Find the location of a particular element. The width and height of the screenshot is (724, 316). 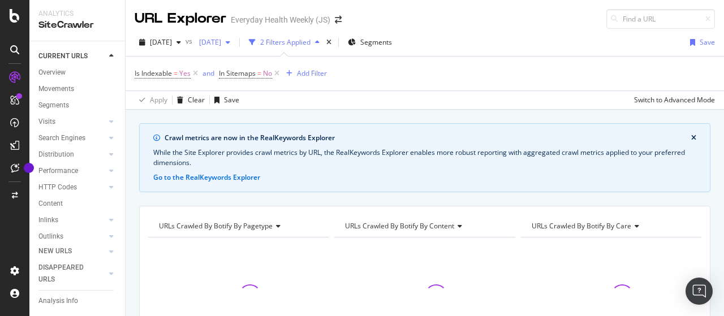

a: Movements is located at coordinates (78, 89).